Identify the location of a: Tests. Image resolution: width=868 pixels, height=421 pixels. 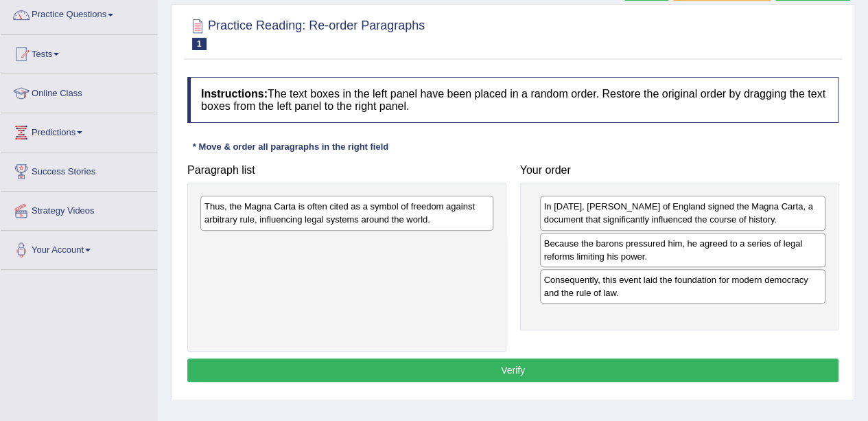
(79, 52).